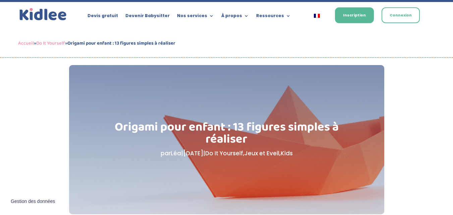 This screenshot has width=453, height=215. Describe the element at coordinates (287, 153) in the screenshot. I see `a: Kids` at that location.